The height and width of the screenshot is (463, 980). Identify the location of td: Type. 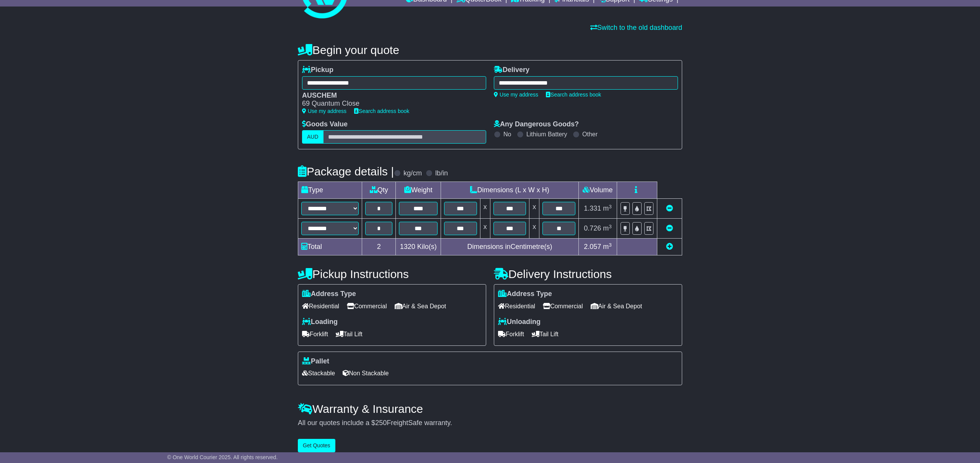
(330, 190).